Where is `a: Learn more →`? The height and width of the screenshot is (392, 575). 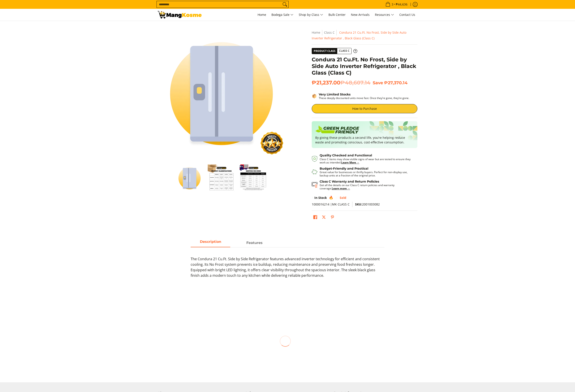
a: Learn more → is located at coordinates (341, 188).